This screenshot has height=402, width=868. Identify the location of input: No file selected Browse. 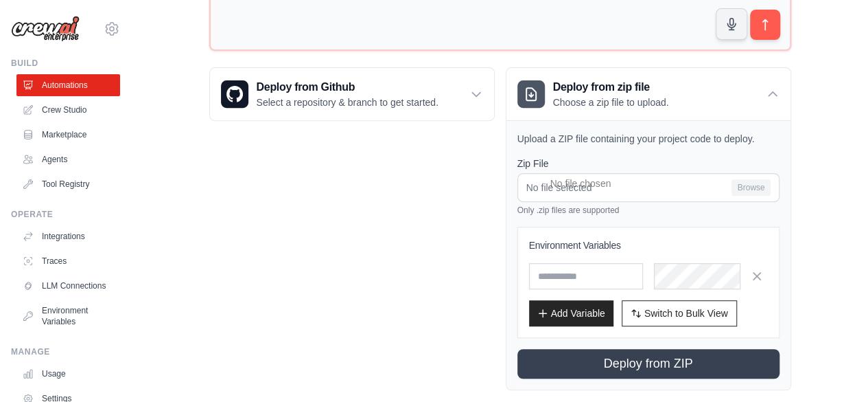
(649, 188).